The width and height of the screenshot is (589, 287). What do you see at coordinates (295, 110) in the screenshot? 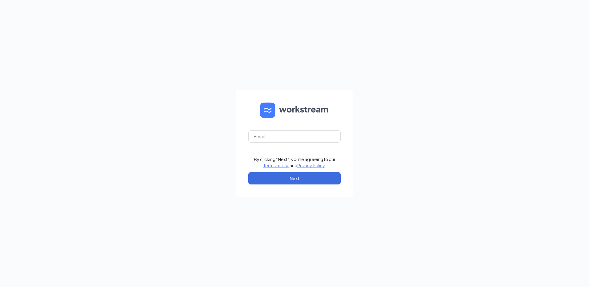
I see `img: WS logo and Workstream text` at bounding box center [295, 110].